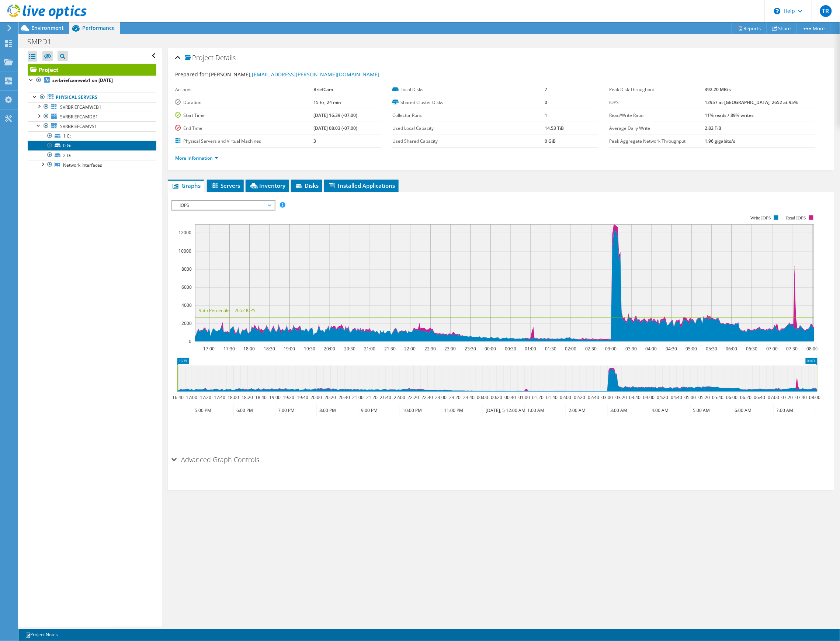 The image size is (840, 641). Describe the element at coordinates (537, 397) in the screenshot. I see `text: 01:20` at that location.